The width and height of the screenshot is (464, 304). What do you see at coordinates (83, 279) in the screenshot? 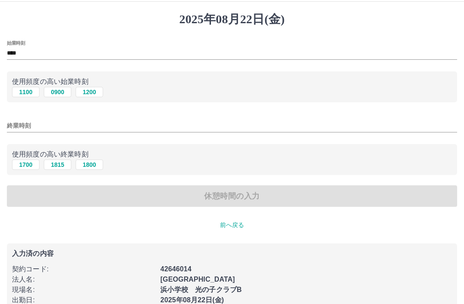
I see `p: 法人名 :` at bounding box center [83, 279].